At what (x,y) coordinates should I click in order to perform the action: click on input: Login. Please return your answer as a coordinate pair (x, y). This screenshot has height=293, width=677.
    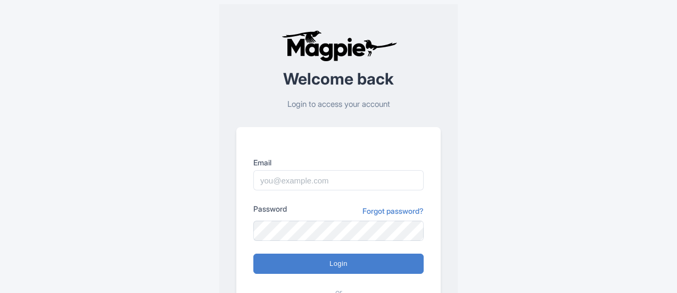
    Looking at the image, I should click on (338, 264).